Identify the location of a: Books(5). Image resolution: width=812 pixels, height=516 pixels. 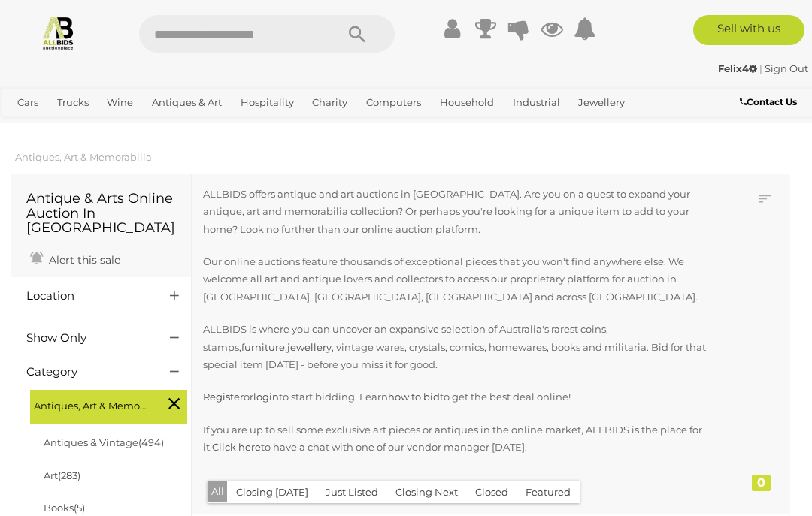
(64, 508).